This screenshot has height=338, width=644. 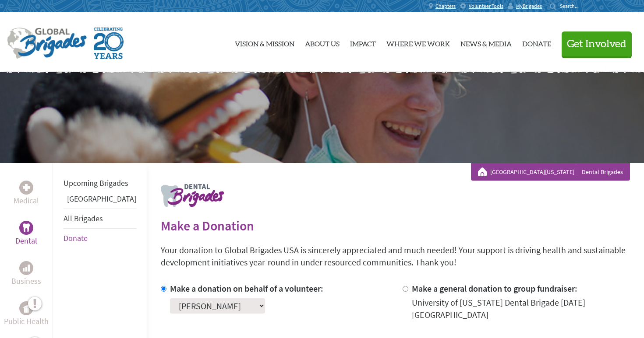 I want to click on img: Dental, so click(x=26, y=228).